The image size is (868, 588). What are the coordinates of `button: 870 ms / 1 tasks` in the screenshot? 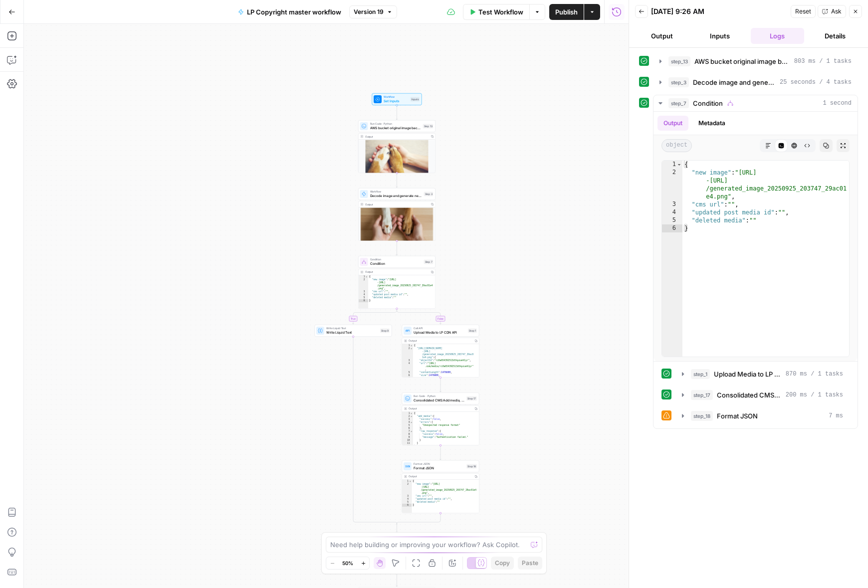 It's located at (762, 374).